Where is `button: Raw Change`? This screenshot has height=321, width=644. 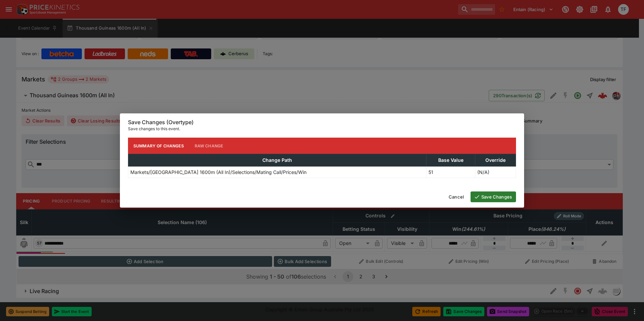 button: Raw Change is located at coordinates (209, 146).